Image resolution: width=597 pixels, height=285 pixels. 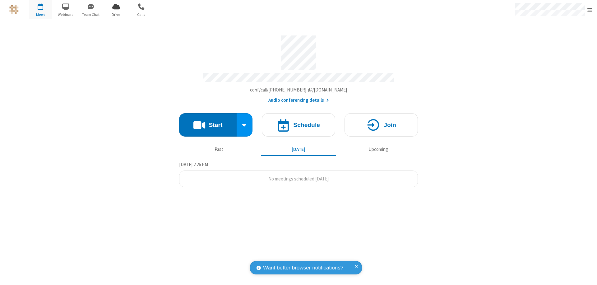 What do you see at coordinates (141, 15) in the screenshot?
I see `span: Calls` at bounding box center [141, 15].